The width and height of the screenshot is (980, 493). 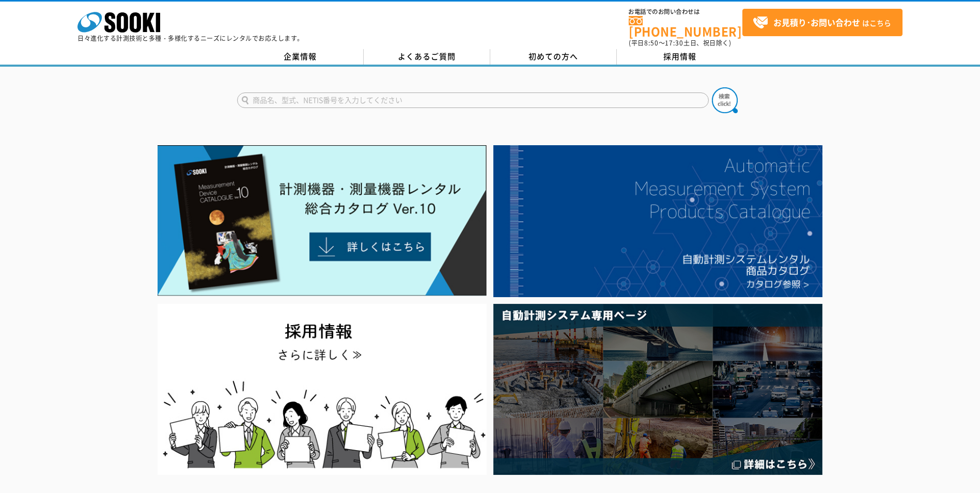 What do you see at coordinates (685, 12) in the screenshot?
I see `span: お電話でのお問い合わせは` at bounding box center [685, 12].